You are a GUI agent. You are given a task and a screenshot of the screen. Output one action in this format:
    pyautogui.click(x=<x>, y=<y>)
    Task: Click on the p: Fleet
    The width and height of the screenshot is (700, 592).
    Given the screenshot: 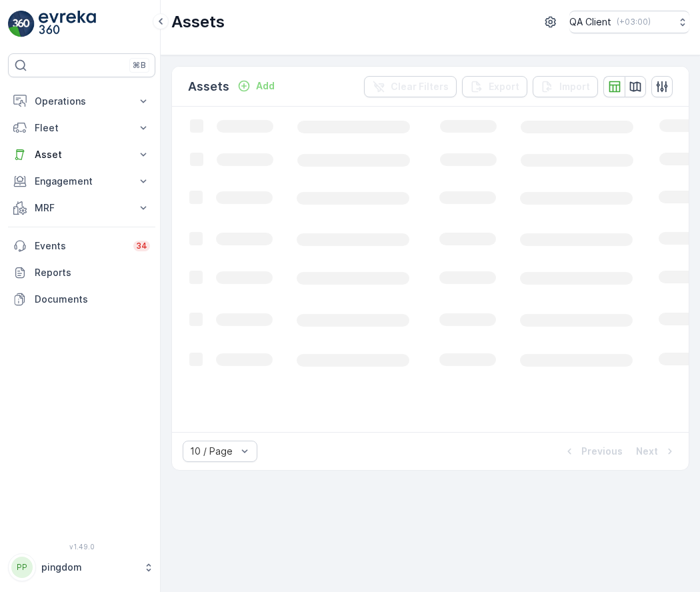 What is the action you would take?
    pyautogui.click(x=81, y=128)
    